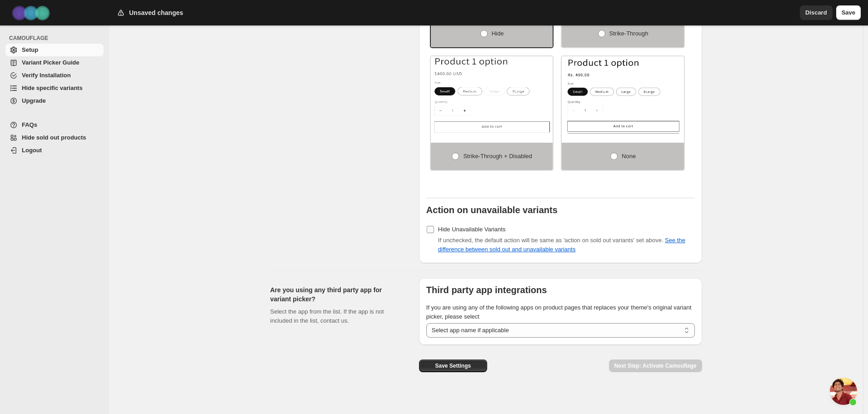 This screenshot has width=868, height=414. Describe the element at coordinates (55, 101) in the screenshot. I see `a: Upgrade` at that location.